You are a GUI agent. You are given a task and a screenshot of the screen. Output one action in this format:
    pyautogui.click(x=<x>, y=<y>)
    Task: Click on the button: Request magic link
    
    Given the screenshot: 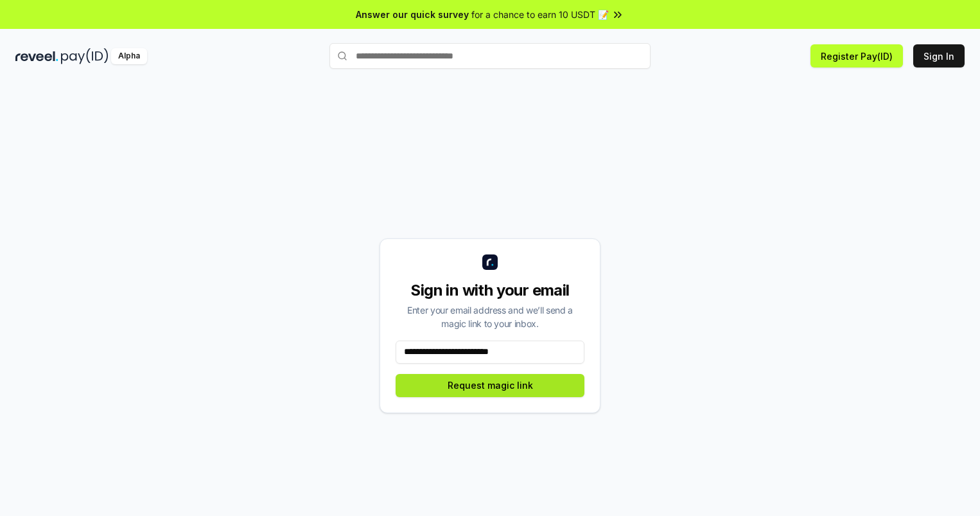 What is the action you would take?
    pyautogui.click(x=490, y=385)
    